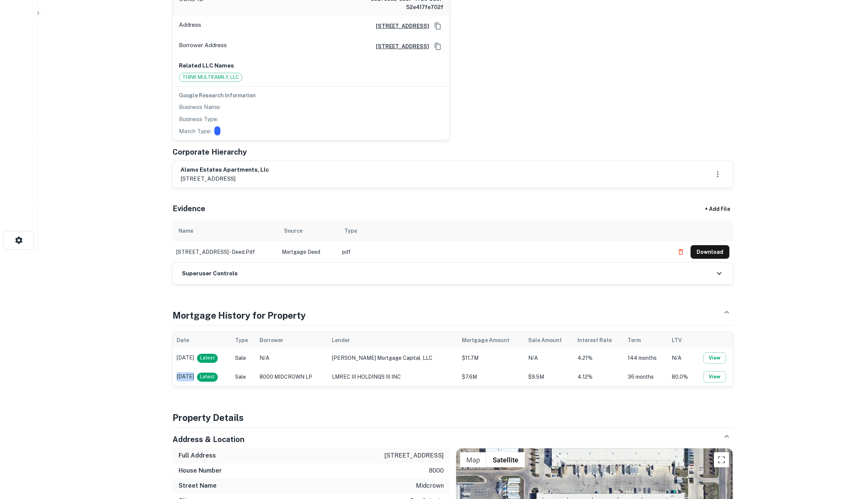 The width and height of the screenshot is (868, 499). Describe the element at coordinates (491, 340) in the screenshot. I see `th: Mortgage Amount` at that location.